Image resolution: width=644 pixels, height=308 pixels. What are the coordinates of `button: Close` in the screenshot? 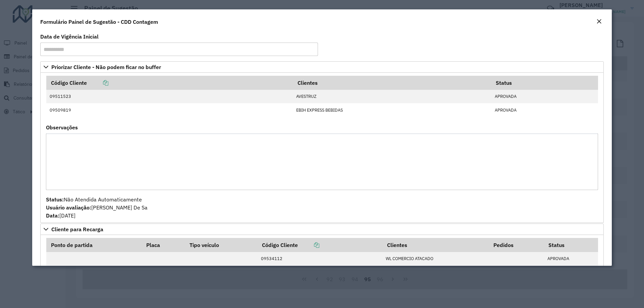 It's located at (600, 22).